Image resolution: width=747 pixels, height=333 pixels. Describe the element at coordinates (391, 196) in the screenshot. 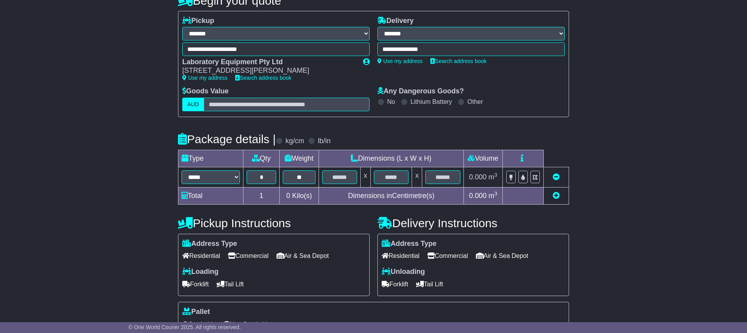

I see `td: Dimensions in Centimetre(s)` at that location.